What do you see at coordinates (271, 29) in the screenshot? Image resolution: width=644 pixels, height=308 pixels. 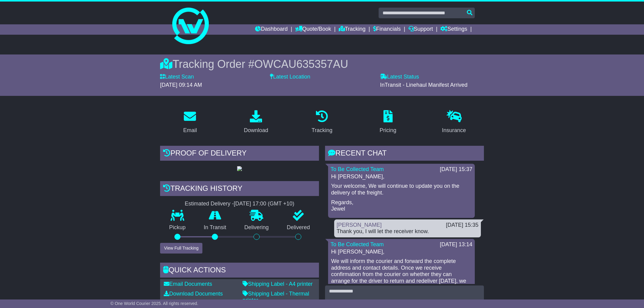 I see `a: Dashboard` at bounding box center [271, 29].